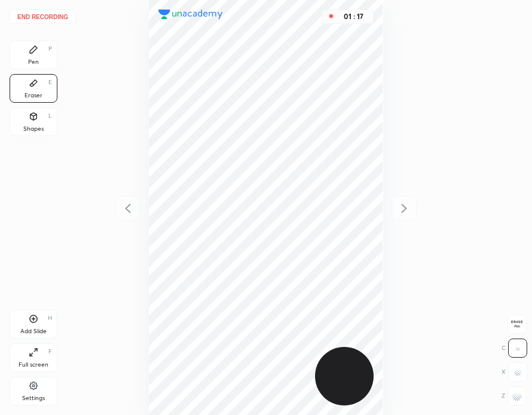  Describe the element at coordinates (514, 396) in the screenshot. I see `div: Z` at that location.